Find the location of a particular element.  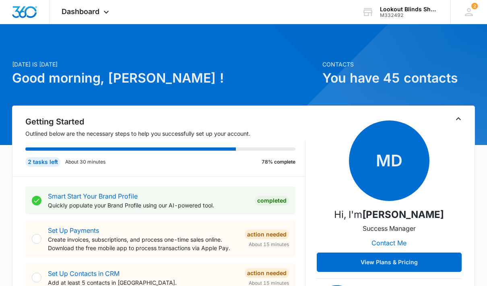

span: About 15 minutes is located at coordinates (269, 244).